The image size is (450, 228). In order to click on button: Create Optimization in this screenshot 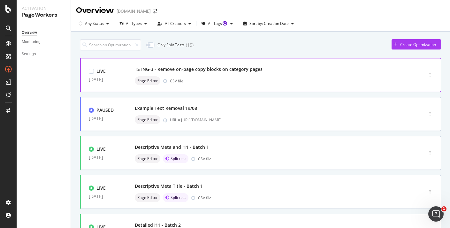, I will do `click(416, 44)`.